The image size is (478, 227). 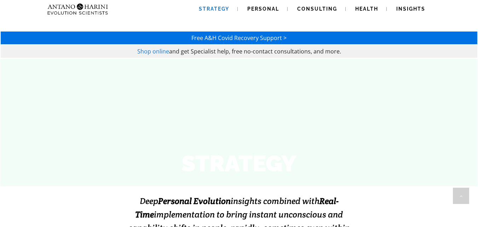 I want to click on span: and get Specialist help, free no-contact consultations, and more., so click(x=255, y=51).